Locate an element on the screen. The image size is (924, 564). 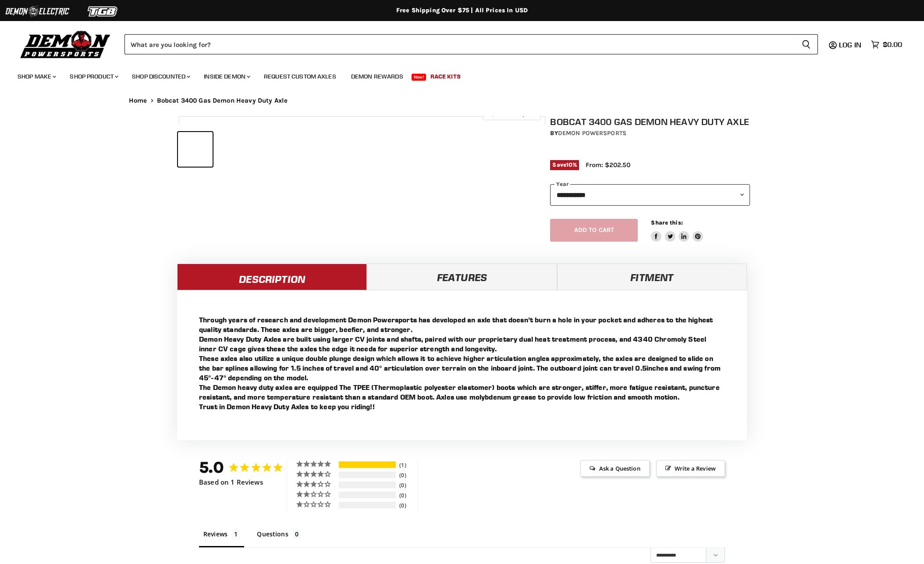
span: From: $202.50 is located at coordinates (608, 165).